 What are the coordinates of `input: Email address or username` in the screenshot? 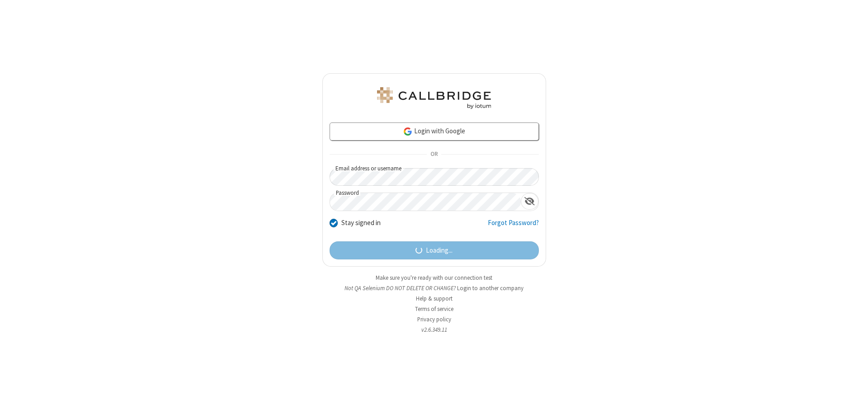 It's located at (434, 177).